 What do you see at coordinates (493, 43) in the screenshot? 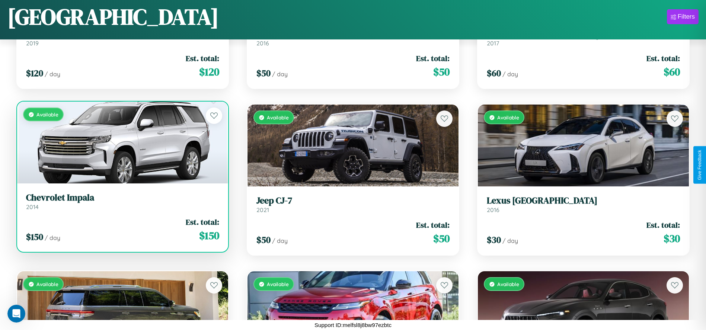
I see `span: 2017` at bounding box center [493, 43].